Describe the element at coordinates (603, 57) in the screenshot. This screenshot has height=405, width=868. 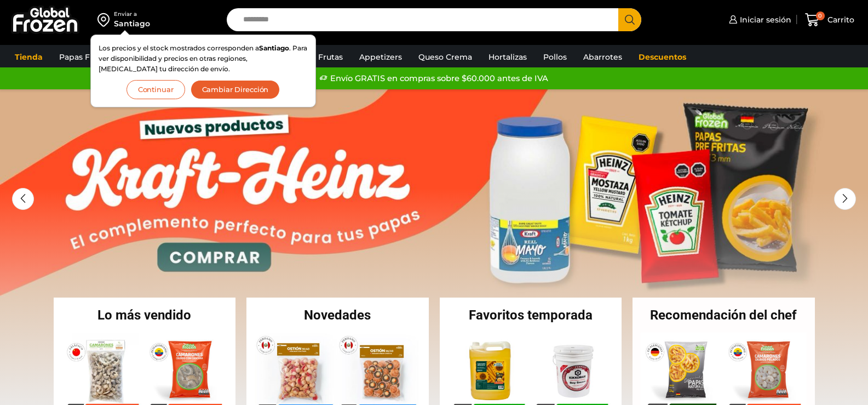
I see `a: Abarrotes` at that location.